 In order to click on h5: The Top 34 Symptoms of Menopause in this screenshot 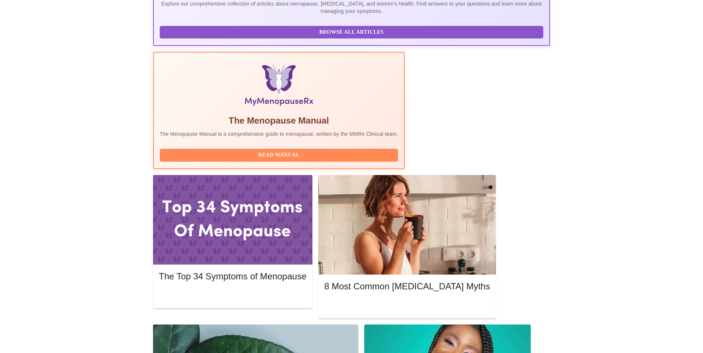, I will do `click(233, 277)`.